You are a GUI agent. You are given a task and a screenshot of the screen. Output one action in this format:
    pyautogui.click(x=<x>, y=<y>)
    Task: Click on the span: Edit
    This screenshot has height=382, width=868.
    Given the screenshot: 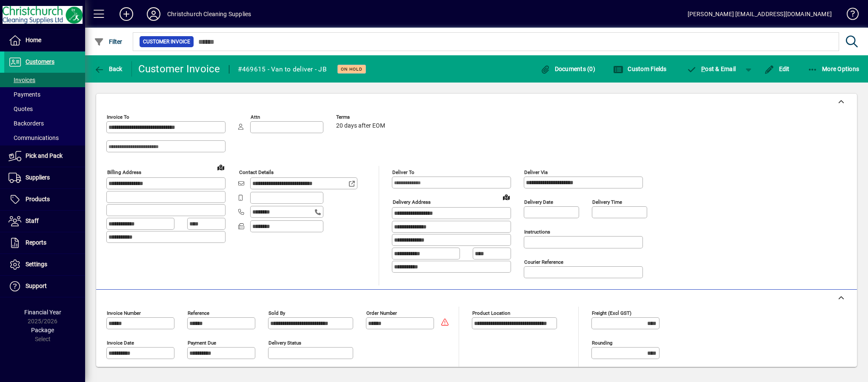 What is the action you would take?
    pyautogui.click(x=777, y=69)
    